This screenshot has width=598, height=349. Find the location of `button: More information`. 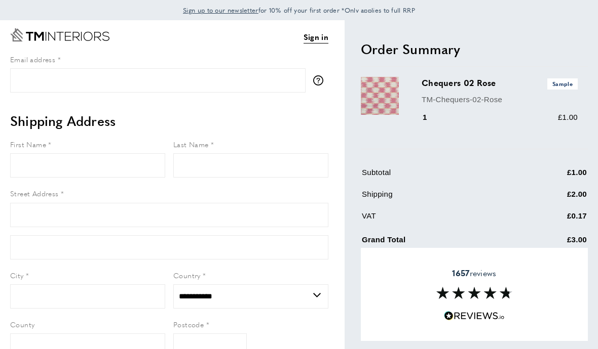

button: More information is located at coordinates (321, 81).